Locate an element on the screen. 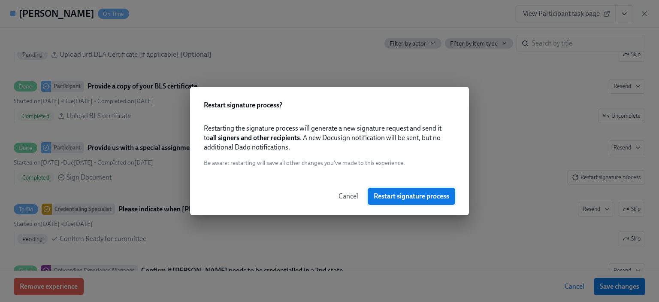  span: Restart signature process is located at coordinates (411, 196).